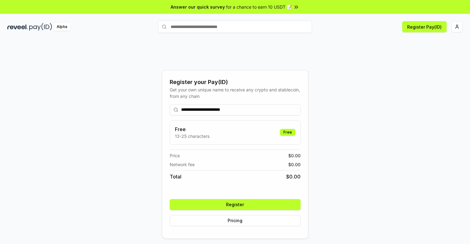  I want to click on span: Network fee, so click(182, 164).